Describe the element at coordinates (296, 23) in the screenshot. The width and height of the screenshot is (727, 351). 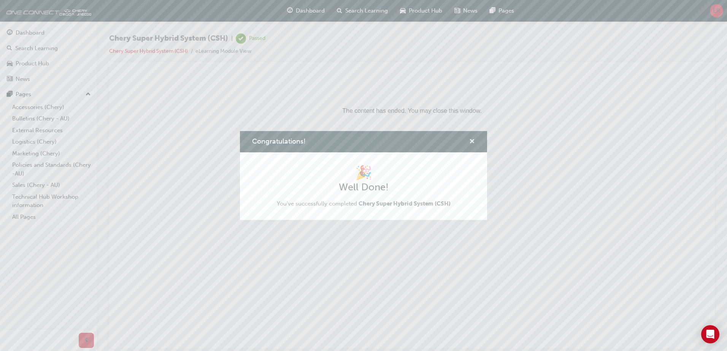
I see `p: The content has ended. You may close this window.` at that location.